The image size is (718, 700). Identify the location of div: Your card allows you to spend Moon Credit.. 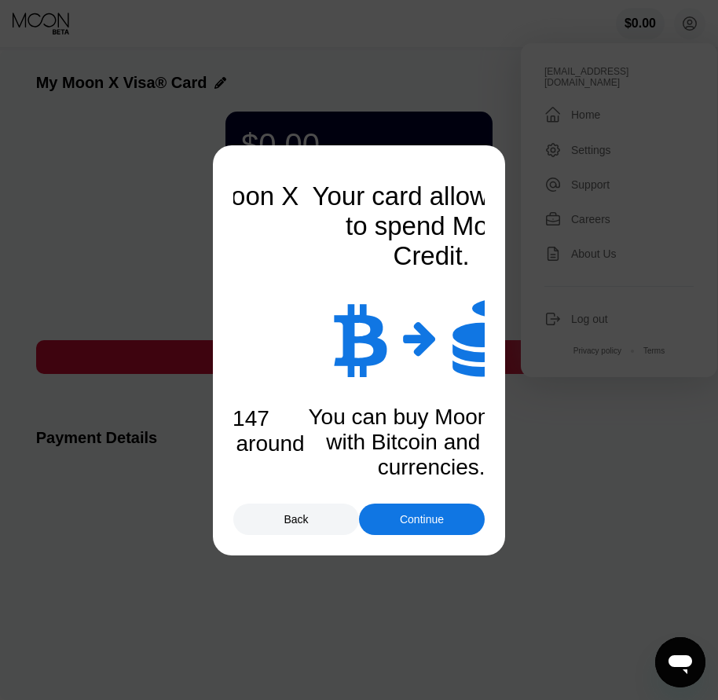
(431, 226).